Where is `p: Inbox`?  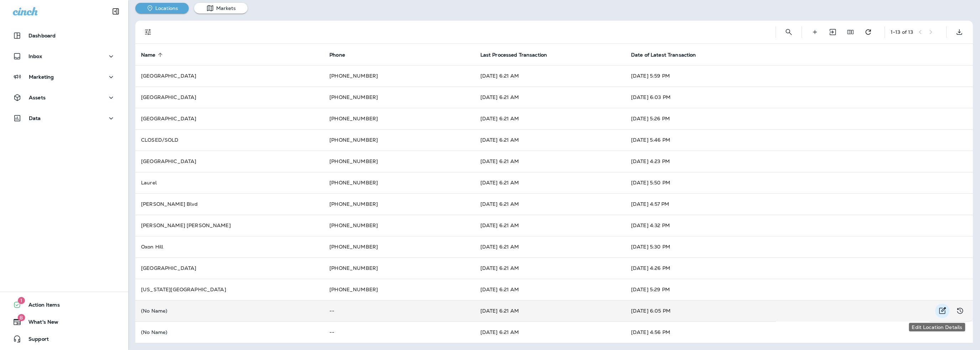 p: Inbox is located at coordinates (36, 56).